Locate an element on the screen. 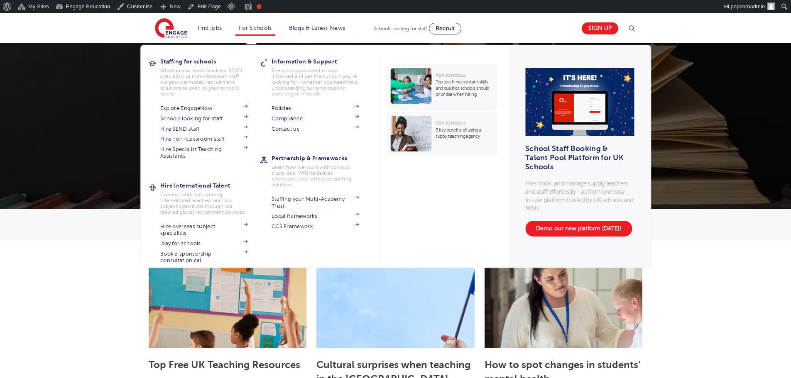 This screenshot has height=378, width=791. a: Hire overseas subject specialists is located at coordinates (204, 230).